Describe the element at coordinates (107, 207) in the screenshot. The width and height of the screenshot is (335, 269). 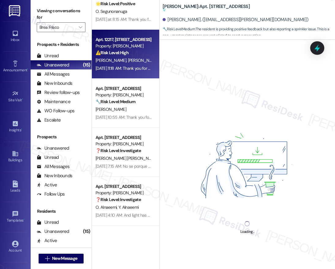
I see `span: O. Alnaeemi` at that location.